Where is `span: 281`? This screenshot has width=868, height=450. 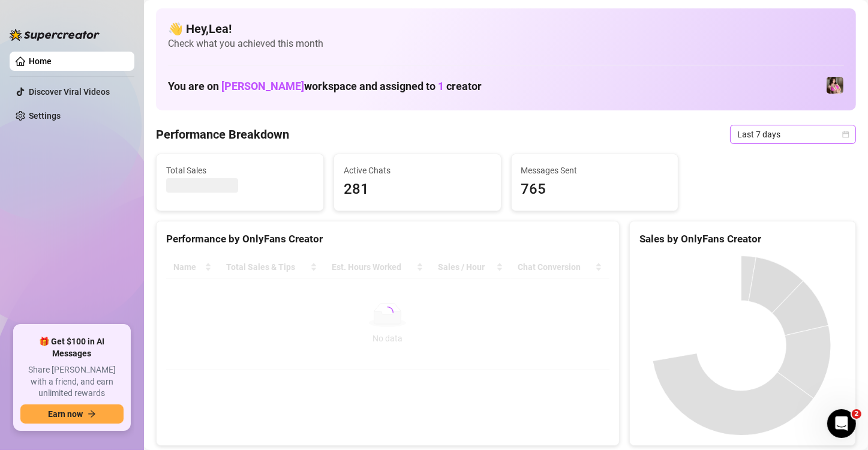 span: 281 is located at coordinates (418, 190).